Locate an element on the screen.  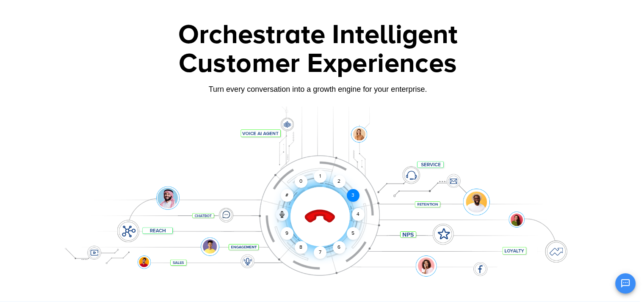
div: 3 is located at coordinates (353, 196).